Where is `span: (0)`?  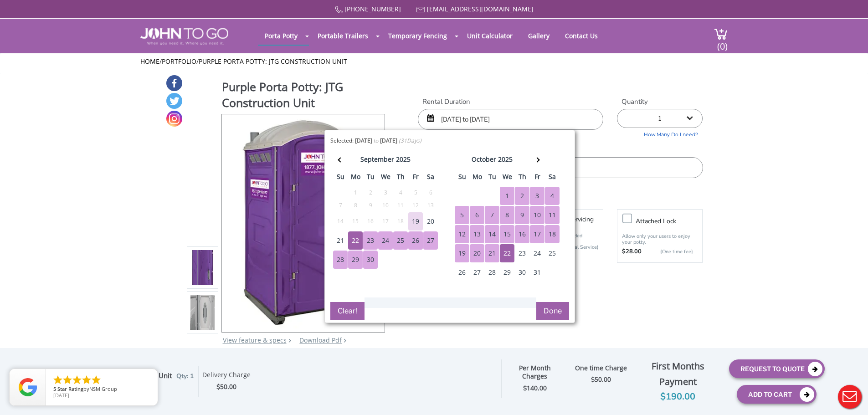
span: (0) is located at coordinates (722, 42).